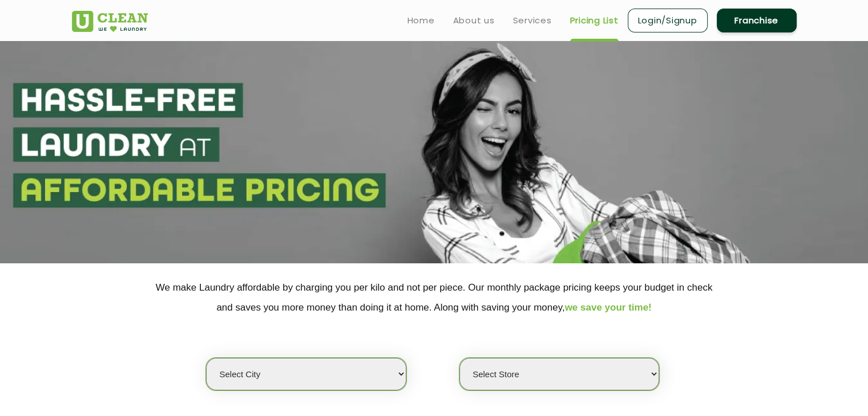  I want to click on a: About us, so click(474, 20).